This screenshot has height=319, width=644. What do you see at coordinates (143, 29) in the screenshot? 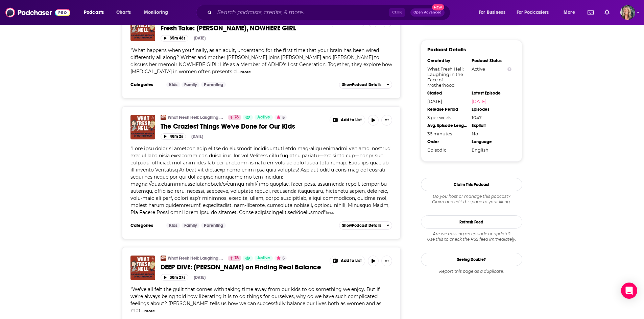
I see `a: Fresh Take: Carla Ciccone, NOWHERE GIRL` at bounding box center [143, 29].